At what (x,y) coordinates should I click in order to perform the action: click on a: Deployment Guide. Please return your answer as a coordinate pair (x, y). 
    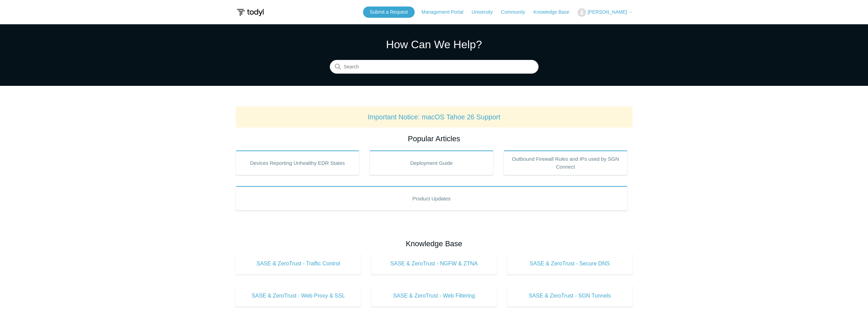
    Looking at the image, I should click on (431, 163).